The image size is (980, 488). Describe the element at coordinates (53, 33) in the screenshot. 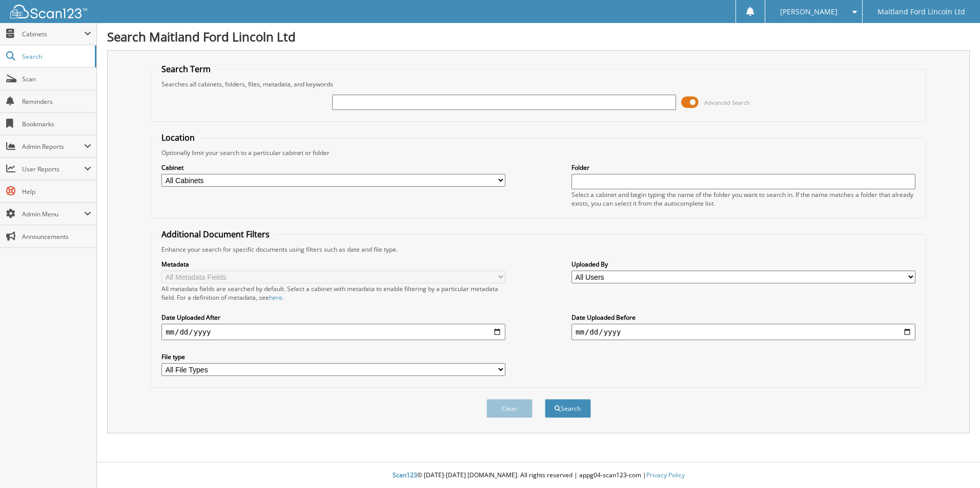

I see `span: Cabinets` at that location.